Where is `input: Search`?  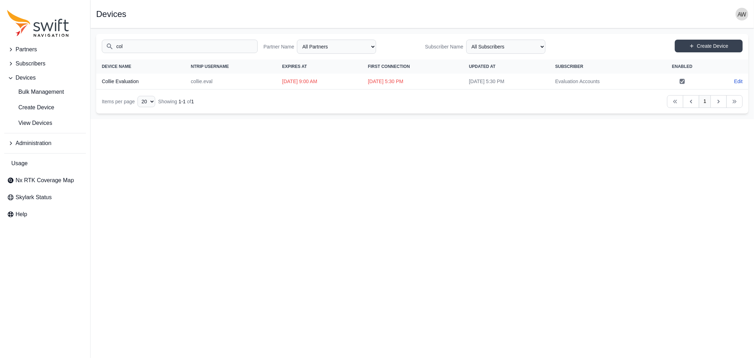
input: Search is located at coordinates (180, 46).